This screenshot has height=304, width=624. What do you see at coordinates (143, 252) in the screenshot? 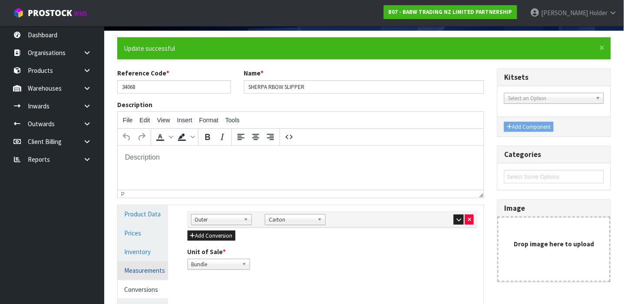
I see `a: Inventory` at bounding box center [143, 252].